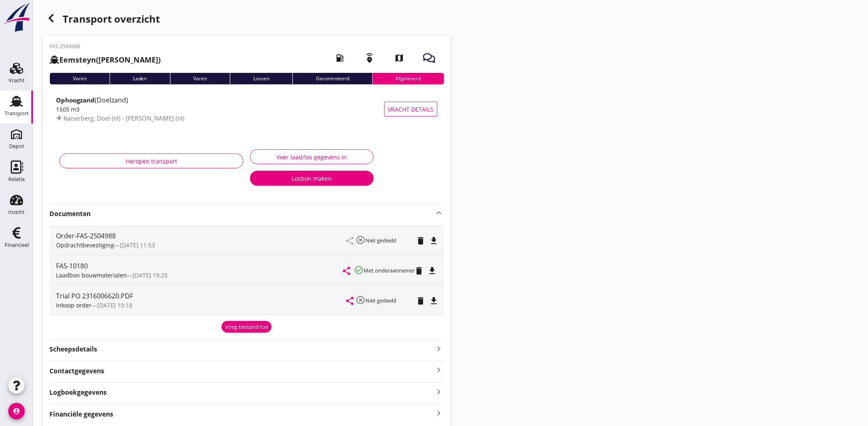  Describe the element at coordinates (16, 245) in the screenshot. I see `div: Financieel` at that location.